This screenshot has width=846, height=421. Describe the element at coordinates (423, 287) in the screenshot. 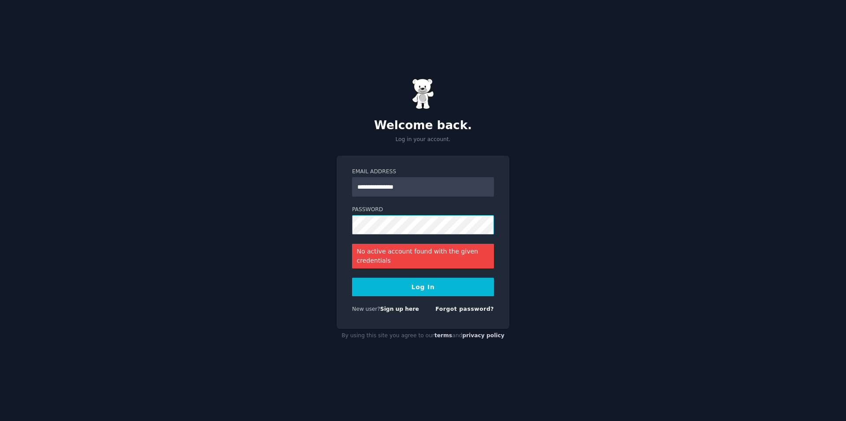

I see `button: Log In` at that location.